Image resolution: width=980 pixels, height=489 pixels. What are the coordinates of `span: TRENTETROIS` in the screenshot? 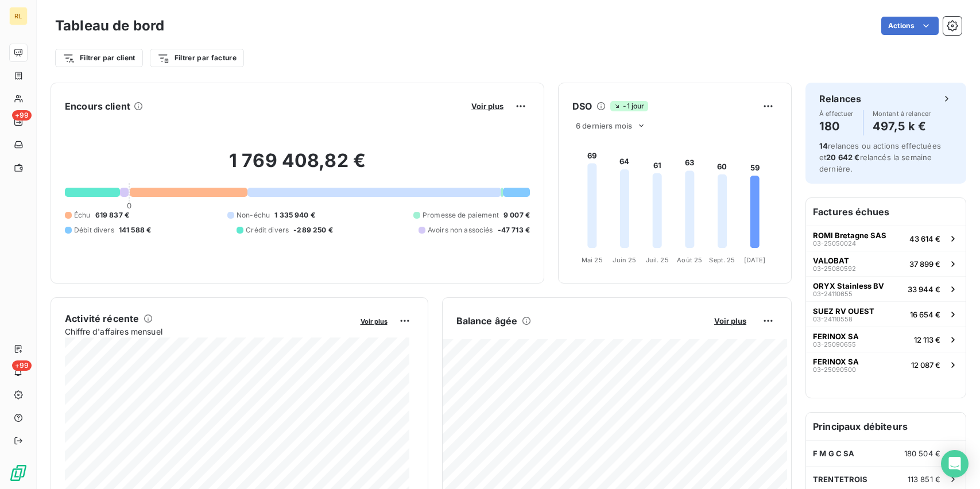 It's located at (840, 480).